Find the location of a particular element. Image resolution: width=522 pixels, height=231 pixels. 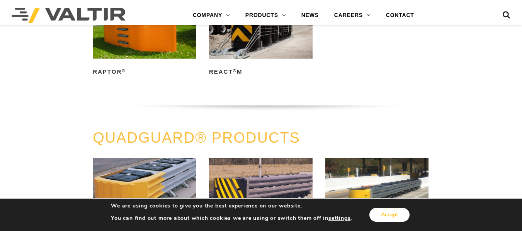

p: We are using cookies to give you the best experience on our website. is located at coordinates (231, 206).